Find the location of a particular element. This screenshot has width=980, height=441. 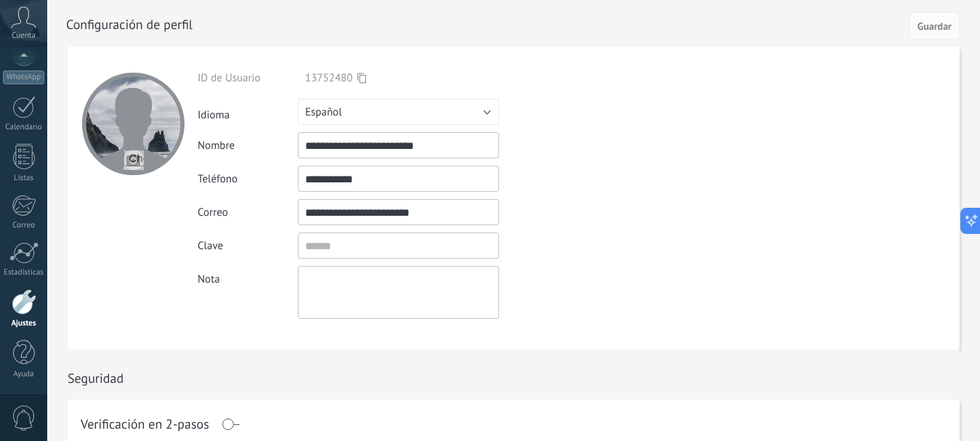

div: Ajustes is located at coordinates (24, 324).